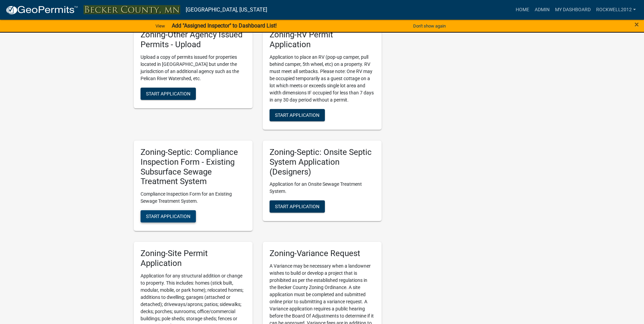 The height and width of the screenshot is (324, 644). I want to click on h5: Zoning-Septic: Onsite Septic System Application (Designers), so click(322, 162).